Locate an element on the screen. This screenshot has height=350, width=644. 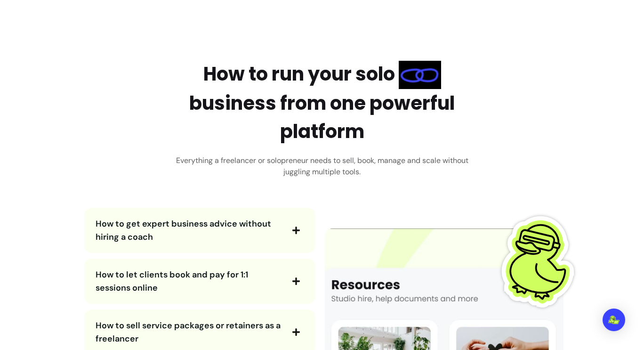
span: How to get expert business advice without hiring a coach is located at coordinates (183, 230).